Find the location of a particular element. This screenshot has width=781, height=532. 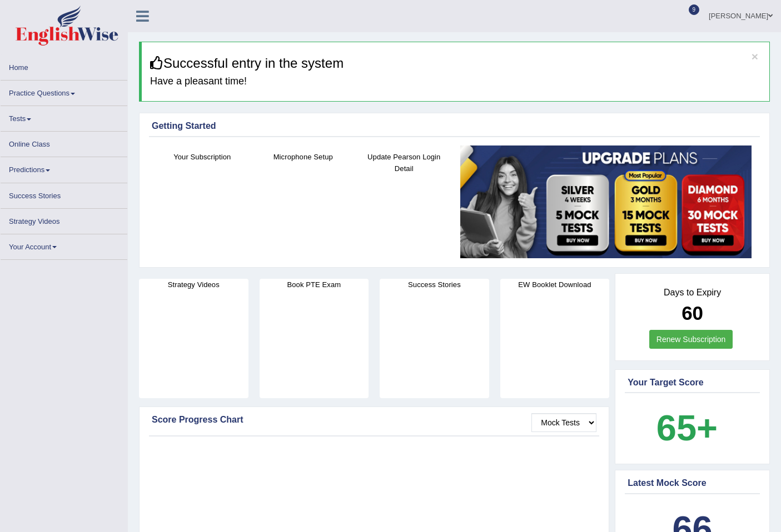

img: small5.jpg is located at coordinates (606, 202).